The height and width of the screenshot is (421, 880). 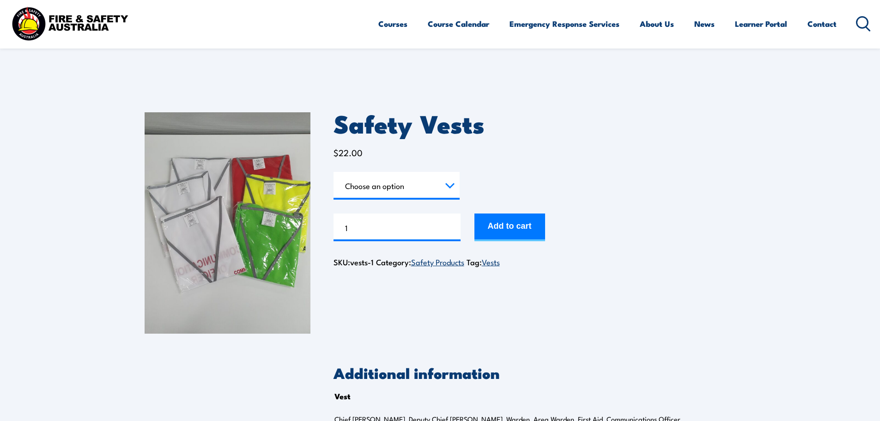 What do you see at coordinates (397, 227) in the screenshot?
I see `input: Product quantity` at bounding box center [397, 227].